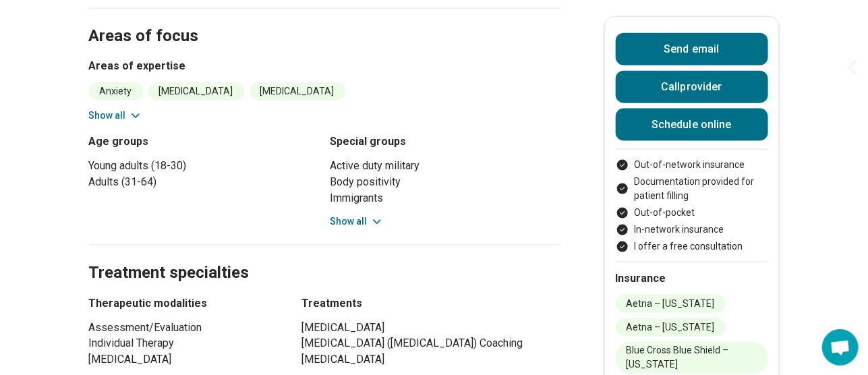 The height and width of the screenshot is (375, 868). I want to click on li: Documentation provided for patient filling, so click(692, 189).